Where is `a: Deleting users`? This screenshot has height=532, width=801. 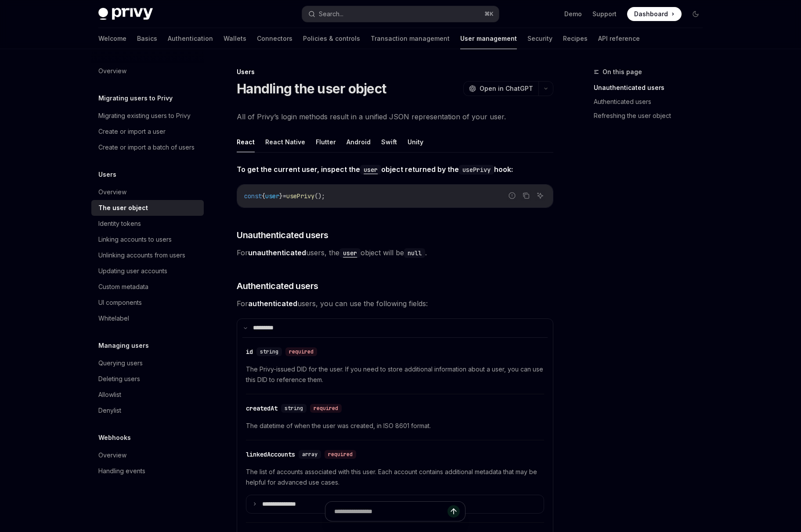 a: Deleting users is located at coordinates (147, 379).